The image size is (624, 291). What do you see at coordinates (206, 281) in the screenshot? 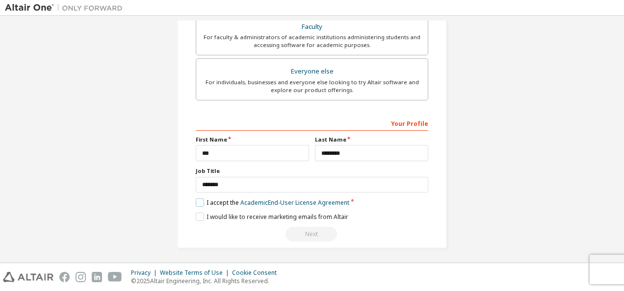
I see `p: © 2025 Altair Engineering, Inc. All Rights Reserved.` at bounding box center [206, 281].